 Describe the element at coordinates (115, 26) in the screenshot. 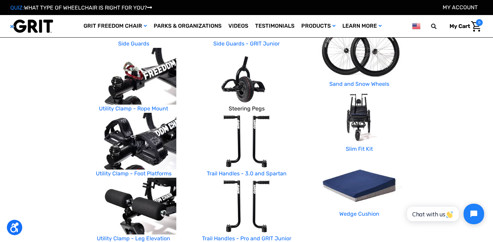

I see `a: GRIT Freedom Chair` at that location.